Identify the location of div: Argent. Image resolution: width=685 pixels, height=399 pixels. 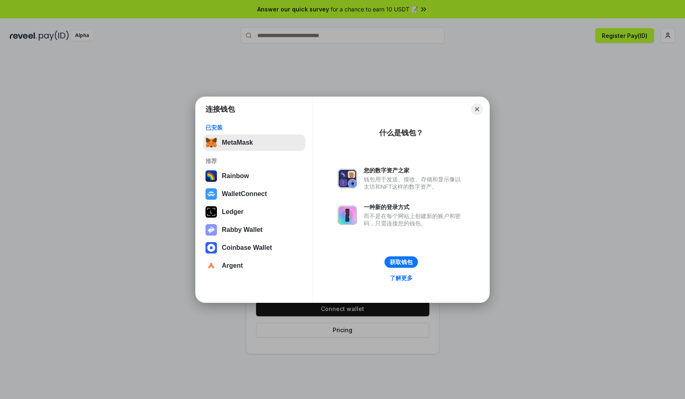
(232, 266).